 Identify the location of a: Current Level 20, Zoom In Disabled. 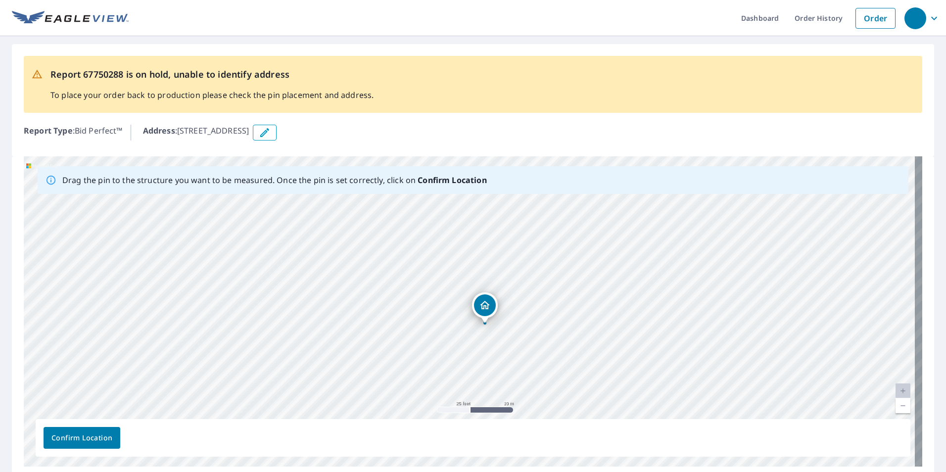
(903, 391).